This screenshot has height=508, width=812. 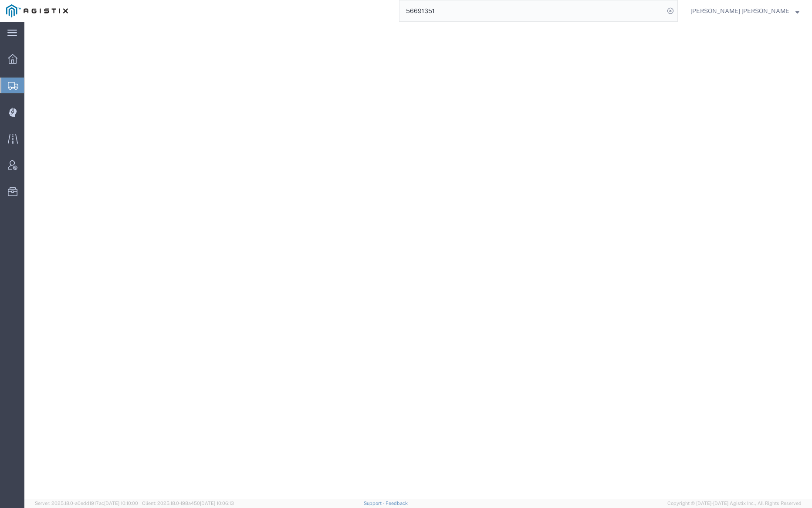 What do you see at coordinates (187, 503) in the screenshot?
I see `span: Client: 2025.18.0-198a450` at bounding box center [187, 503].